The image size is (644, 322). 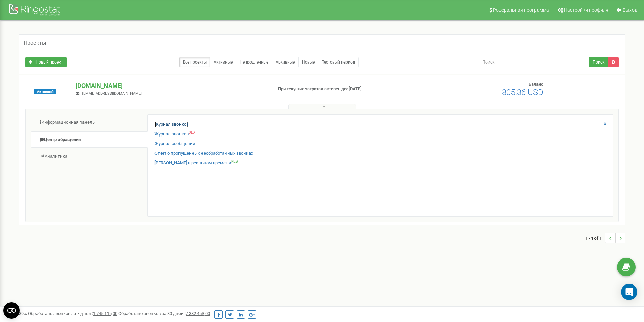 I want to click on div: Open Intercom Messenger, so click(x=629, y=292).